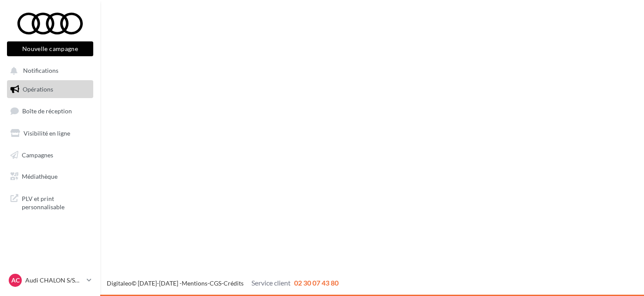 The height and width of the screenshot is (296, 644). What do you see at coordinates (50, 280) in the screenshot?
I see `a: AC Audi CHALON S/SAONE` at bounding box center [50, 280].